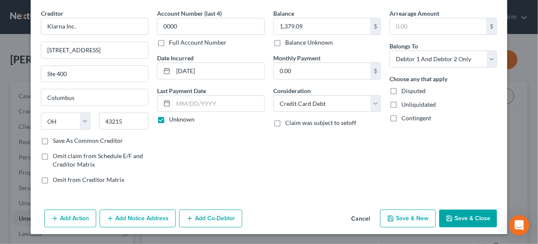  I want to click on span: Disputed, so click(413, 91).